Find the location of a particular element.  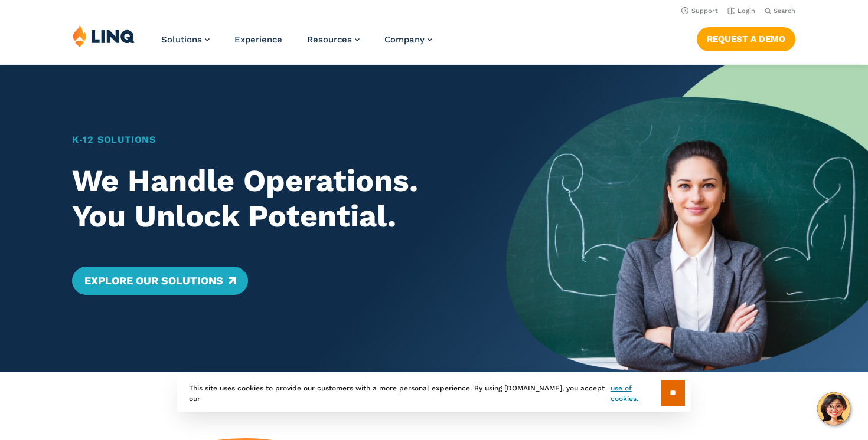

span: Solutions is located at coordinates (181, 40).